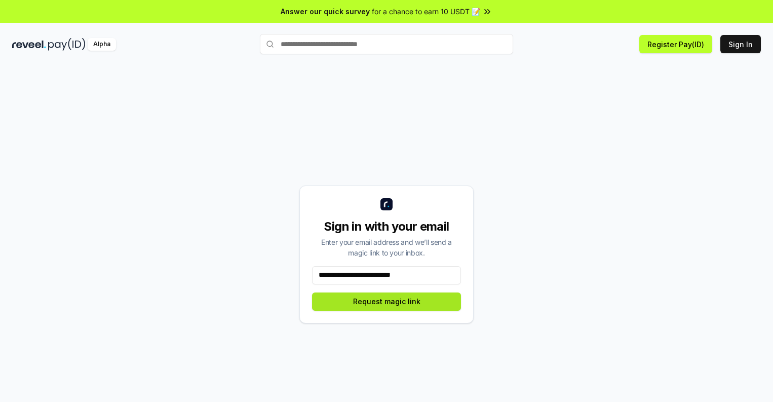  Describe the element at coordinates (386, 226) in the screenshot. I see `div: Sign in with your email` at that location.